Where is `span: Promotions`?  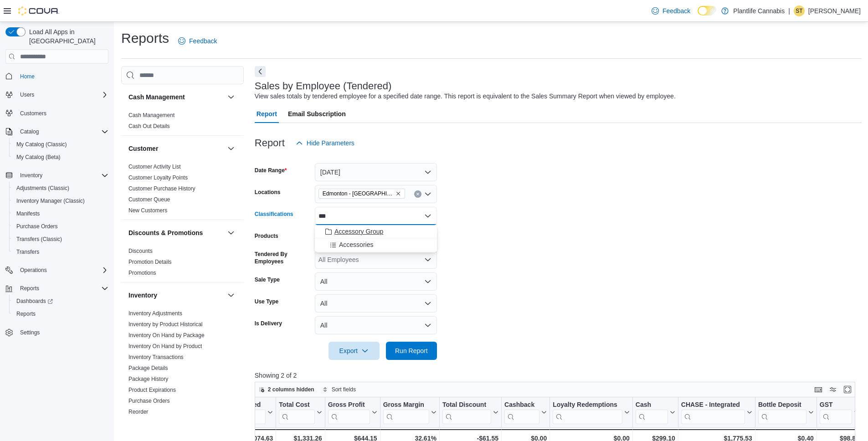
span: Promotions is located at coordinates (142, 273).